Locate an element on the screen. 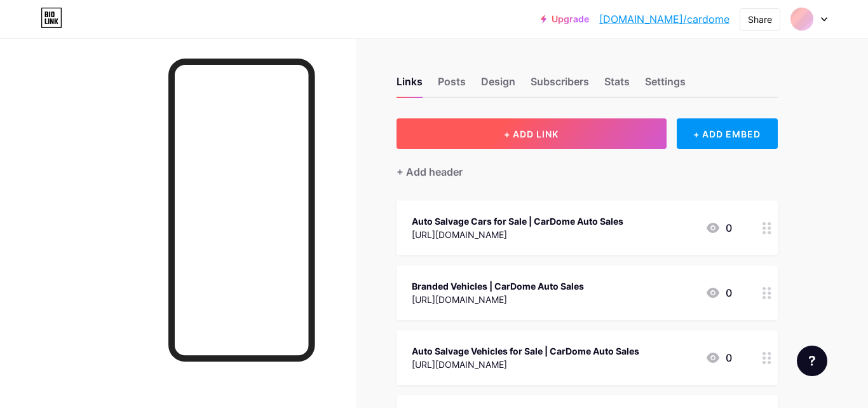 This screenshot has width=868, height=408. div: Settings is located at coordinates (665, 85).